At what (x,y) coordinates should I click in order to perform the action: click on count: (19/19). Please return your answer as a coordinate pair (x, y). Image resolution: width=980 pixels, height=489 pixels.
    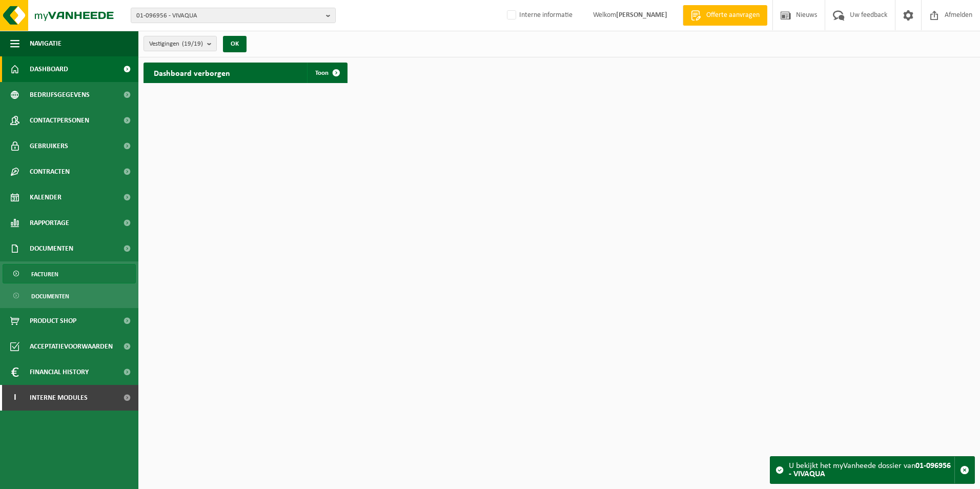
    Looking at the image, I should click on (192, 44).